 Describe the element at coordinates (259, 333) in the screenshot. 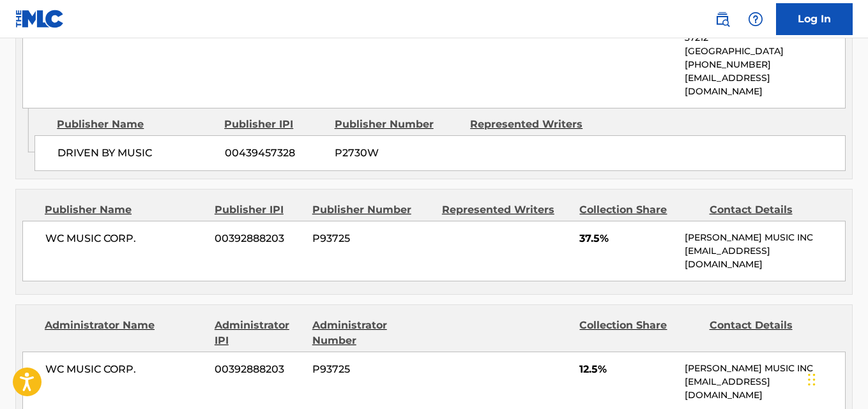

I see `div: Administrator IPI` at that location.